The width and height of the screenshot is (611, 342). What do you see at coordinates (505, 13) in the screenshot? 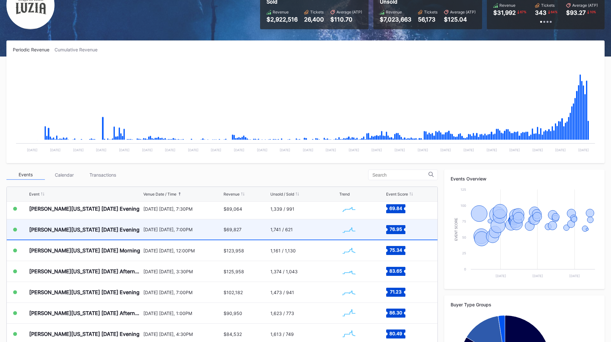
I see `div: $31,992` at bounding box center [505, 13].